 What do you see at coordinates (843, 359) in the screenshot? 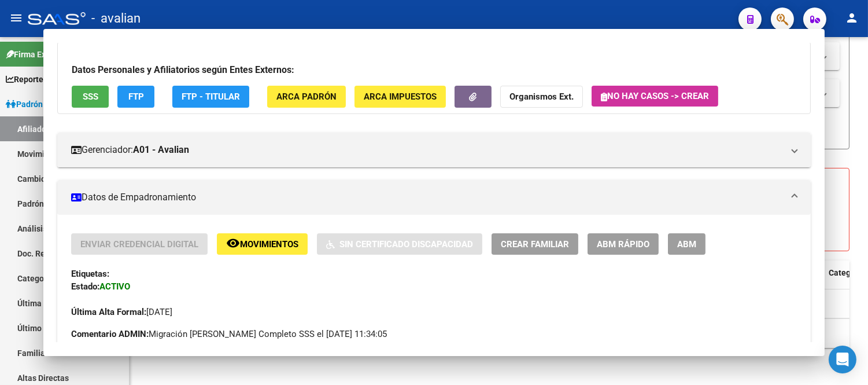
I see `div: Open Intercom Messenger` at bounding box center [843, 359].